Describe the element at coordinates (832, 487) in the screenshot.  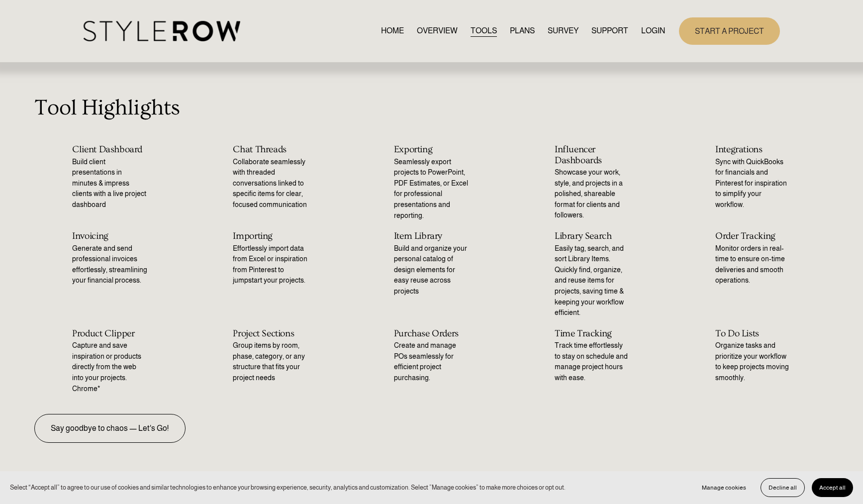
I see `button: Accept all` at that location.